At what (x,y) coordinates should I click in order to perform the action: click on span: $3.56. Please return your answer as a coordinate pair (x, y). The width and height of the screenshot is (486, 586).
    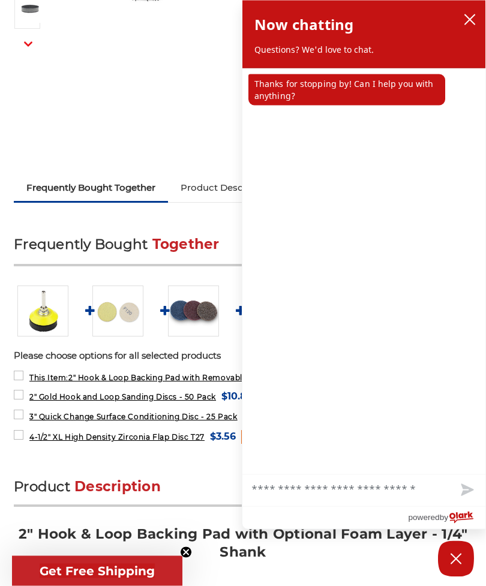
    Looking at the image, I should click on (222, 437).